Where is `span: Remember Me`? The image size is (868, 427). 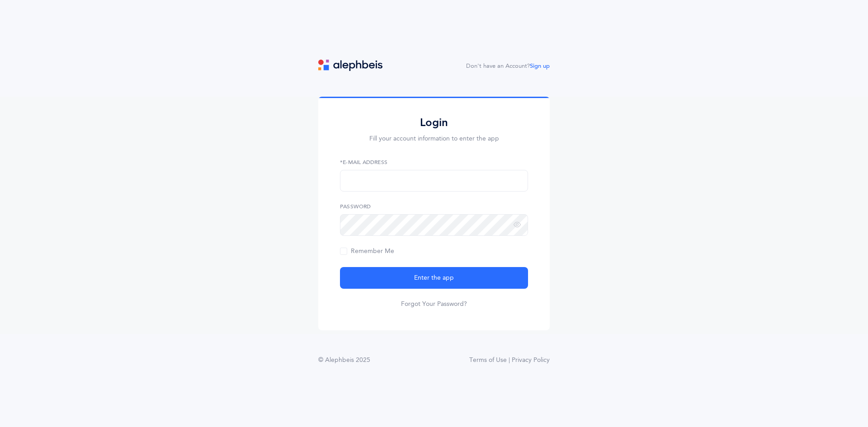 span: Remember Me is located at coordinates (367, 251).